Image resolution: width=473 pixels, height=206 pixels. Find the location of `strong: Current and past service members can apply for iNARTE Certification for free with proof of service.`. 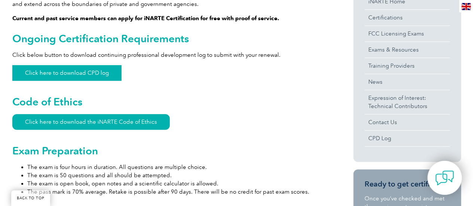

strong: Current and past service members can apply for iNARTE Certification for free with proof of service. is located at coordinates (146, 18).